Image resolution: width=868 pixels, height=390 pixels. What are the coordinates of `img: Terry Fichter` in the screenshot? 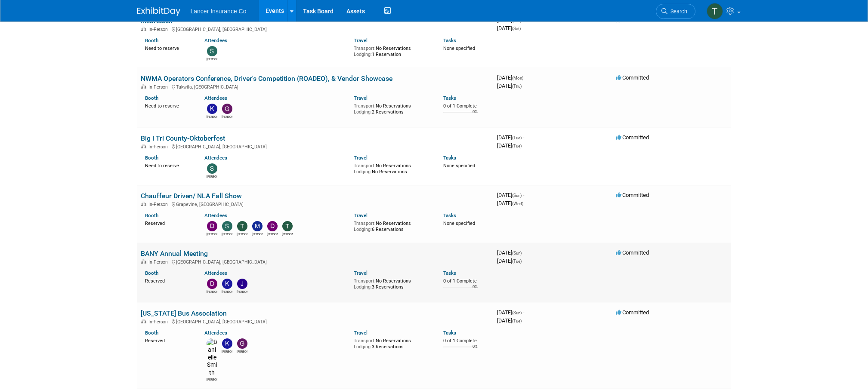 It's located at (287, 226).